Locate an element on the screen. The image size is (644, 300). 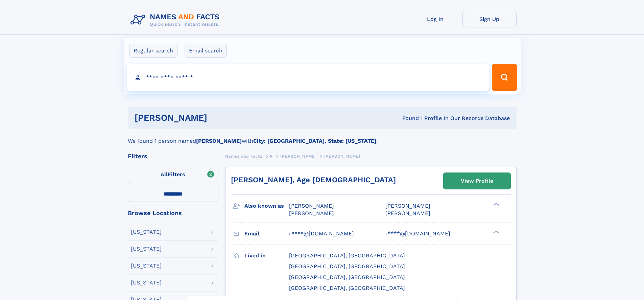
a: Log In is located at coordinates (435, 19).